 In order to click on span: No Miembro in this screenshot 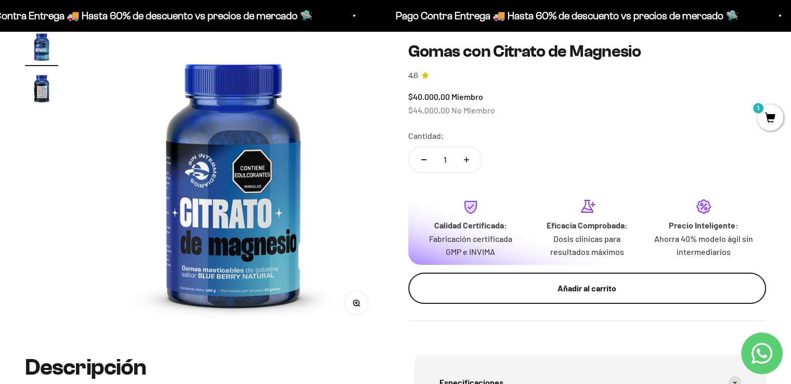, I will do `click(474, 109)`.